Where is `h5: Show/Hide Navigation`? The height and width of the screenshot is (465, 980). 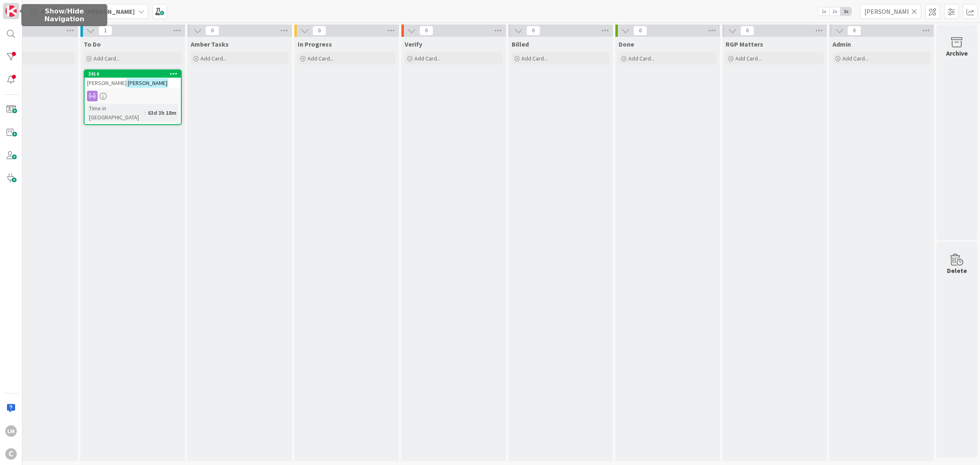
h5: Show/Hide Navigation is located at coordinates (64, 15).